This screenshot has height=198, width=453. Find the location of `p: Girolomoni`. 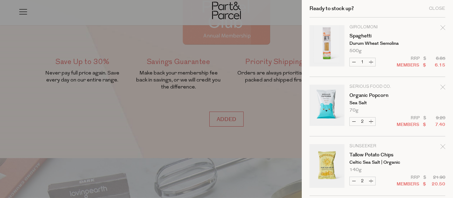

p: Girolomoni is located at coordinates (376, 27).